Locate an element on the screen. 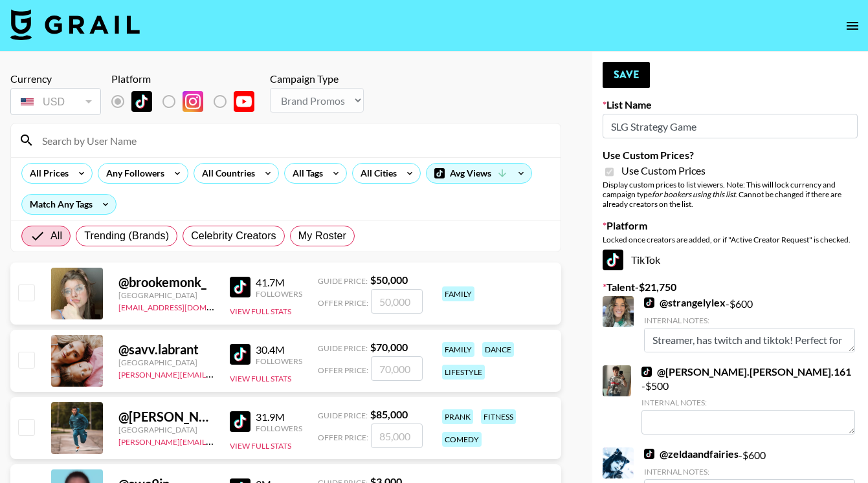 This screenshot has height=483, width=868. div: Avg Views is located at coordinates (479, 173).